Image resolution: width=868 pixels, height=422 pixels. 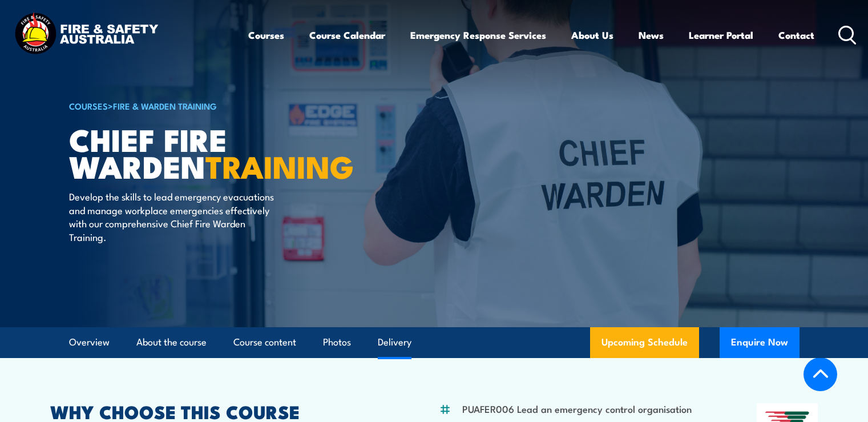 I want to click on a: Overview, so click(x=89, y=342).